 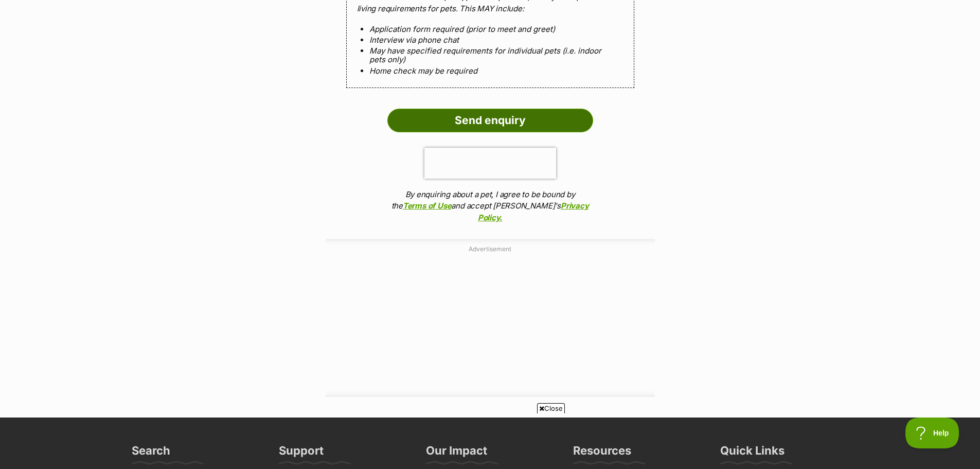 I want to click on li: Home check may be required, so click(x=490, y=71).